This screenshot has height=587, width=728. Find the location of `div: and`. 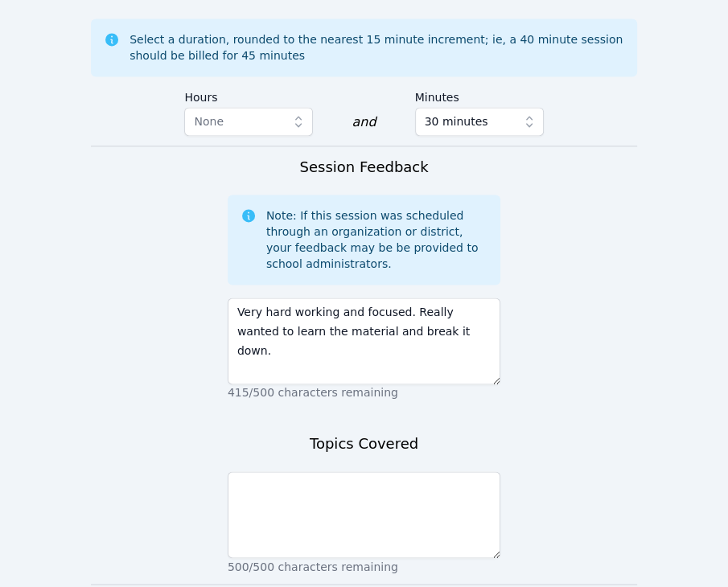

div: and is located at coordinates (364, 122).